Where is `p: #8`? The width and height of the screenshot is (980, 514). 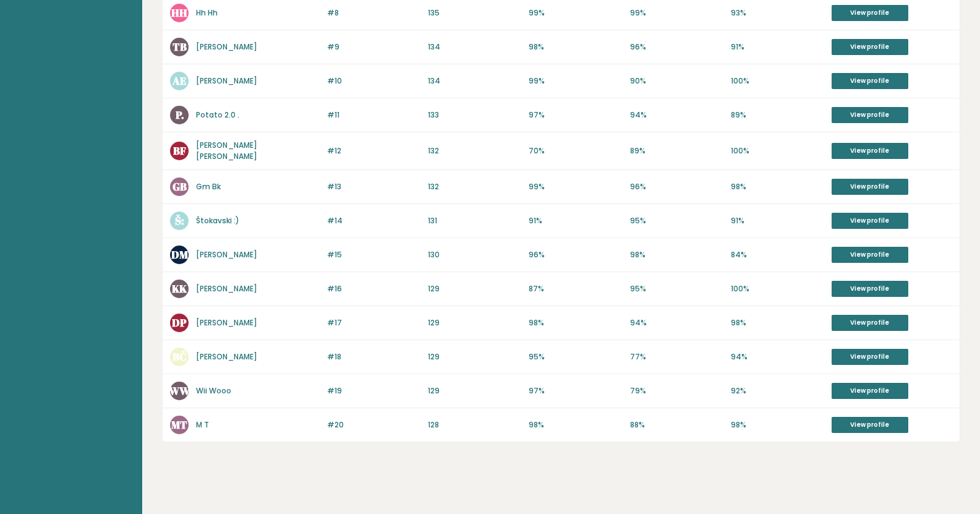 p: #8 is located at coordinates (373, 13).